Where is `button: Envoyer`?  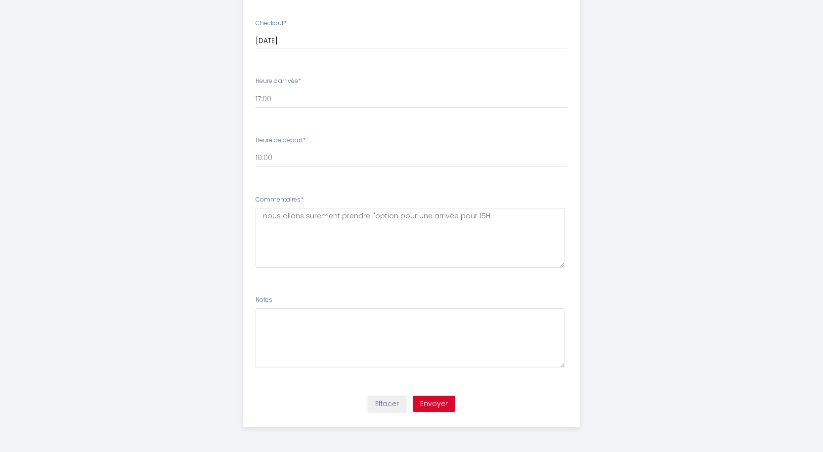 button: Envoyer is located at coordinates (434, 404).